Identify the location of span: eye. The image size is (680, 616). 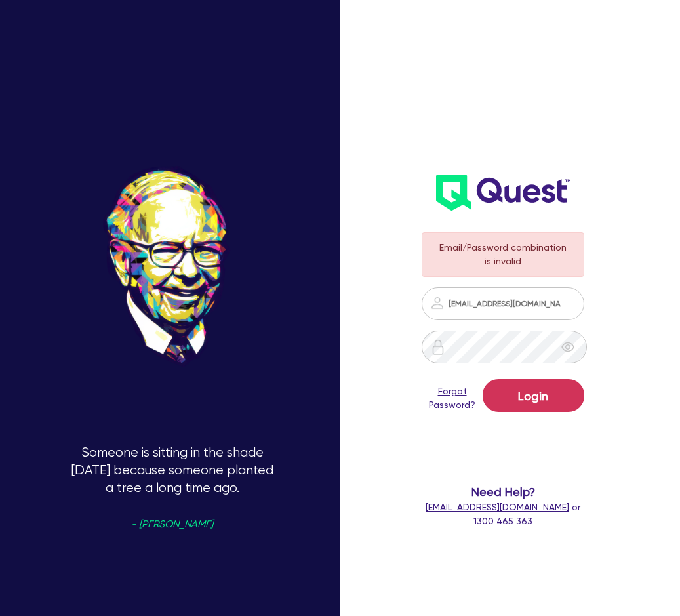
(567, 347).